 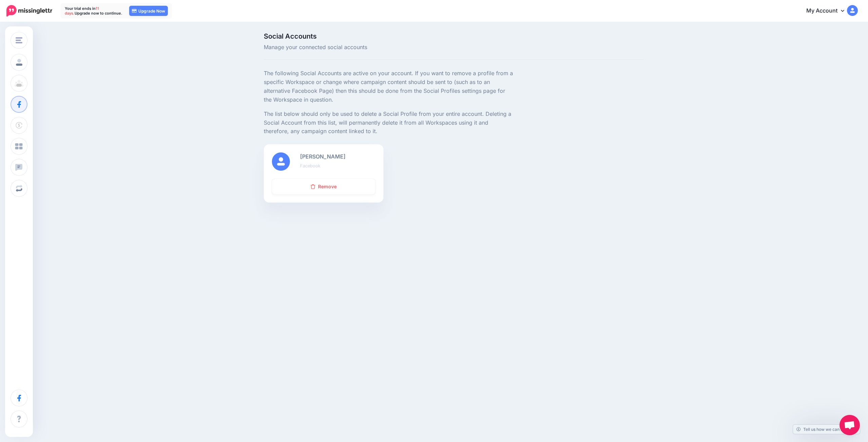 What do you see at coordinates (850, 425) in the screenshot?
I see `div: Open chat` at bounding box center [850, 425].